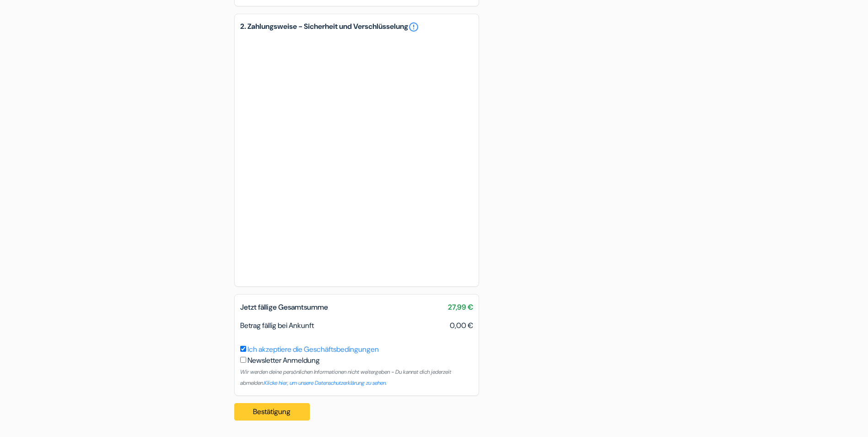 This screenshot has height=437, width=868. I want to click on span: 0,00 €, so click(461, 326).